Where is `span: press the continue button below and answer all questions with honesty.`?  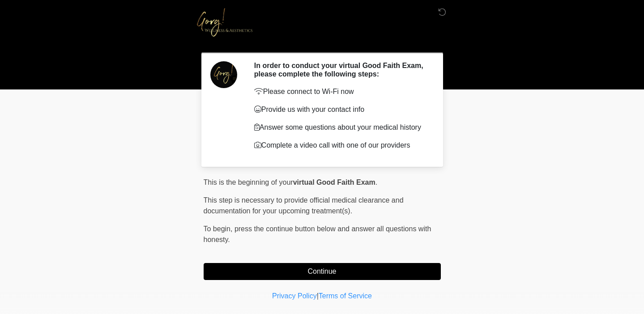
span: press the continue button below and answer all questions with honesty. is located at coordinates (317, 234).